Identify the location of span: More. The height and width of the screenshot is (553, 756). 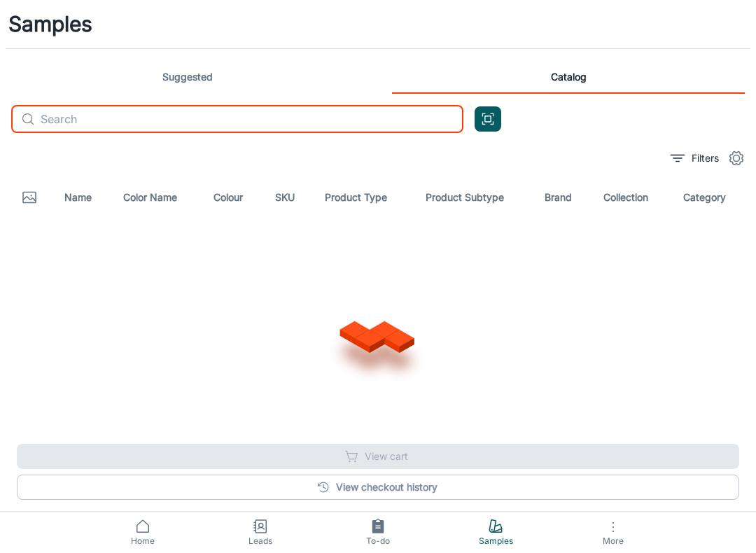
(613, 540).